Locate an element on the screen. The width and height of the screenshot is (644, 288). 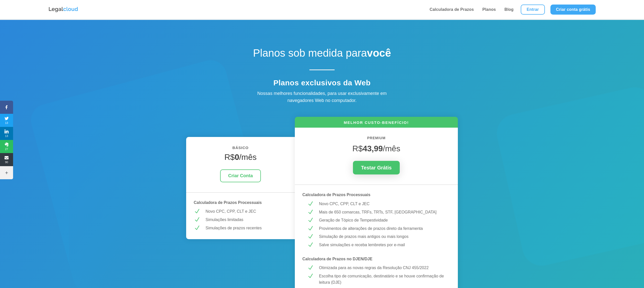
p: Simulação de prazos mais antigos ou mais longos is located at coordinates (382, 236).